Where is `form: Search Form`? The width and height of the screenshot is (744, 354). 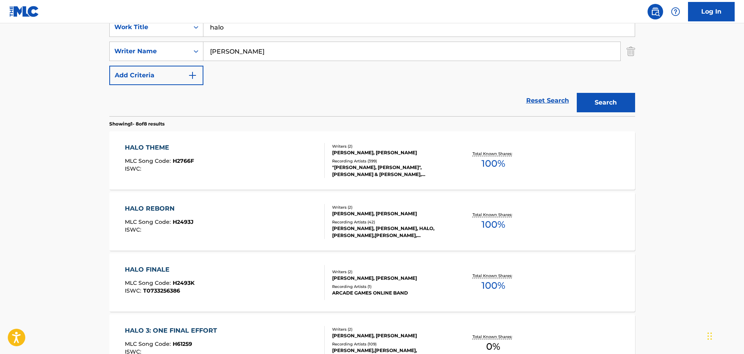 form: Search Form is located at coordinates (372, 67).